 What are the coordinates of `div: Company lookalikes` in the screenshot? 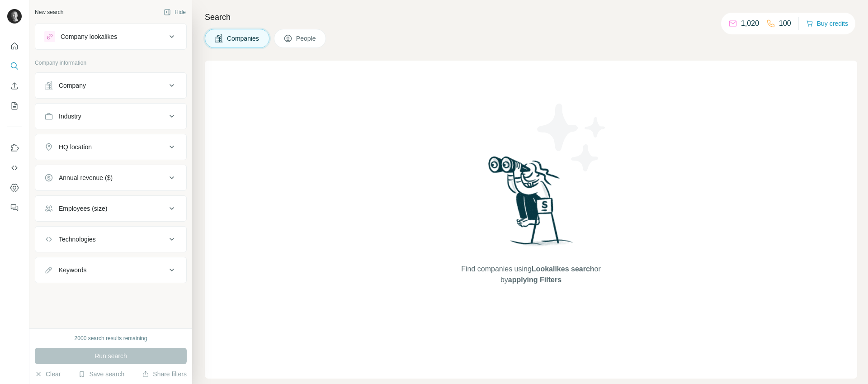 It's located at (88, 37).